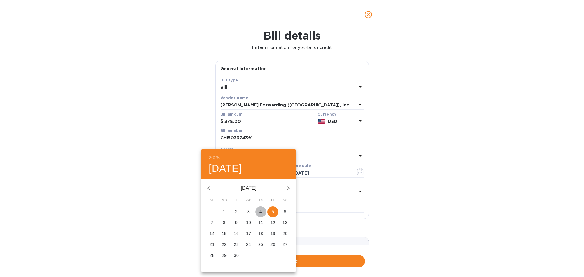 This screenshot has height=277, width=584. What do you see at coordinates (224, 245) in the screenshot?
I see `button: 22` at bounding box center [224, 245].